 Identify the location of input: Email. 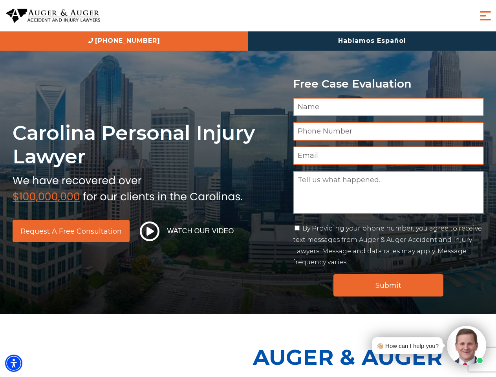
(388, 156).